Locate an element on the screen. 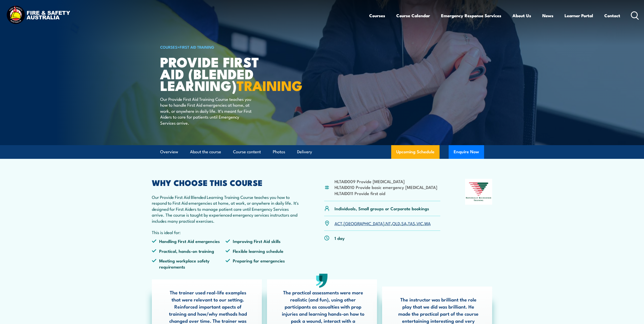 This screenshot has height=324, width=644. a: VIC is located at coordinates (419, 223).